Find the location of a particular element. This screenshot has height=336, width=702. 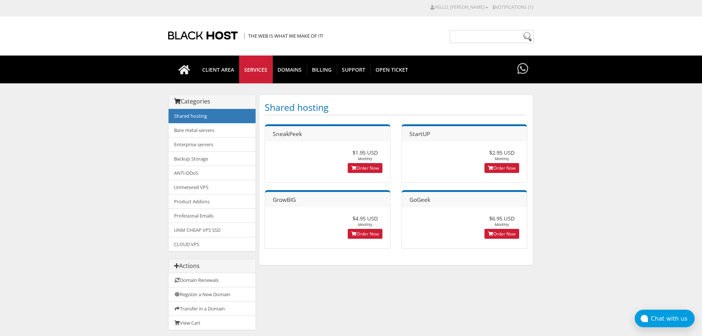

a: Bare metal servers is located at coordinates (212, 130).